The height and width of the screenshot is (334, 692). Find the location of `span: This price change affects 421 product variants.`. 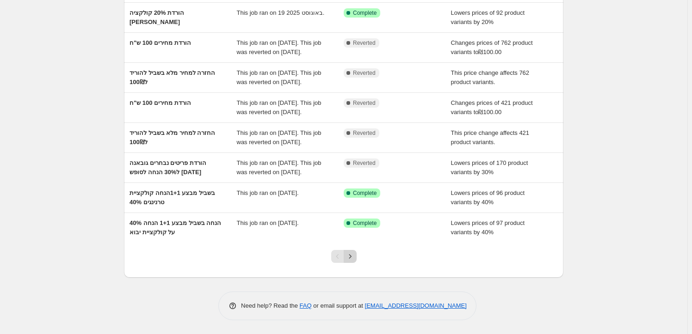

span: This price change affects 421 product variants. is located at coordinates (490, 137).